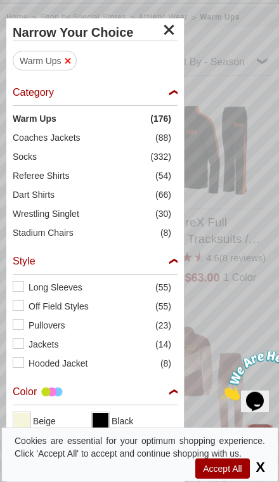  What do you see at coordinates (163, 344) in the screenshot?
I see `span: Quantity 14` at bounding box center [163, 344].